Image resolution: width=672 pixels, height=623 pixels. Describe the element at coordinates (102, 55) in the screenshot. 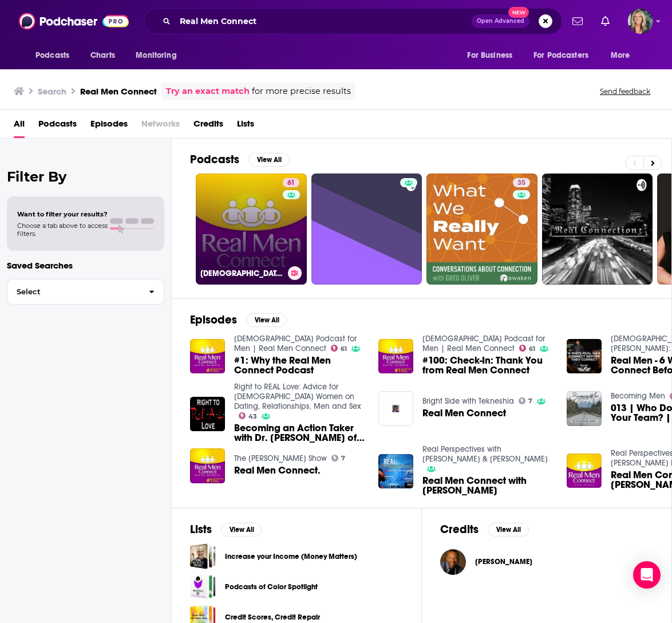

I see `span: Charts` at that location.